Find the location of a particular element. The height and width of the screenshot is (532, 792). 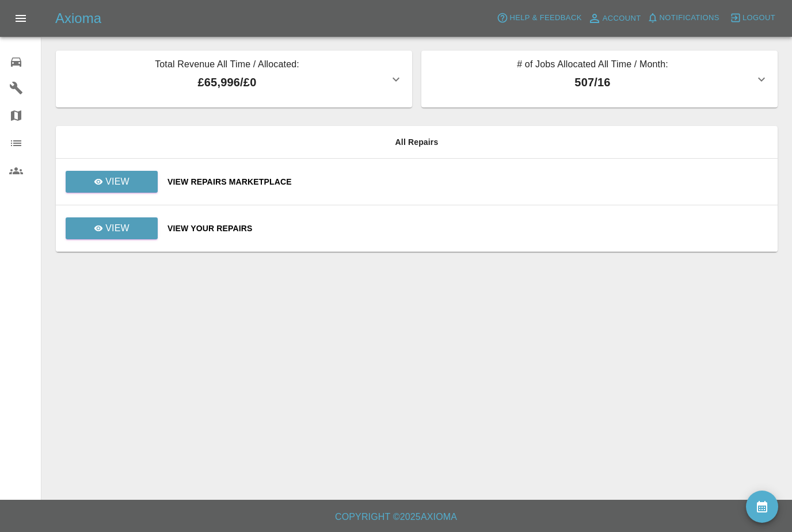

button: Help & Feedback is located at coordinates (539, 18).